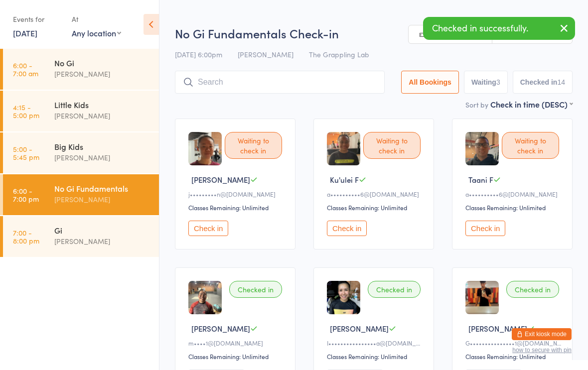 This screenshot has width=588, height=370. Describe the element at coordinates (477, 104) in the screenshot. I see `label: Sort by` at that location.